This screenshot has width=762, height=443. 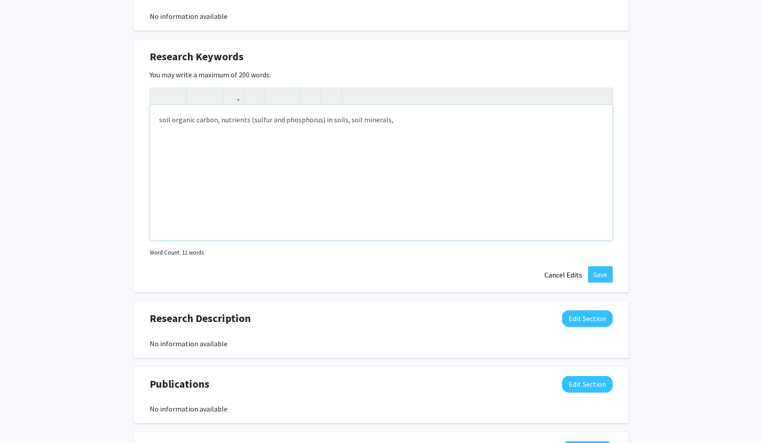 What do you see at coordinates (600, 274) in the screenshot?
I see `button: Save` at bounding box center [600, 274].